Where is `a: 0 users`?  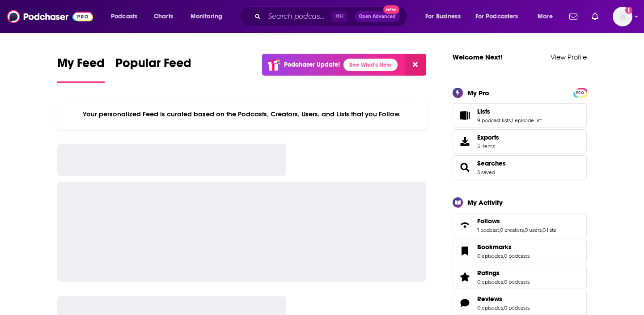
a: 0 users is located at coordinates (533, 230).